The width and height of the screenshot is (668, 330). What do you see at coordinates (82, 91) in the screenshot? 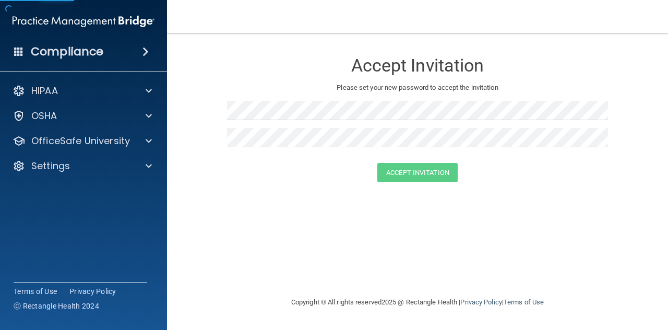
I see `a: HIPAA` at bounding box center [82, 91].